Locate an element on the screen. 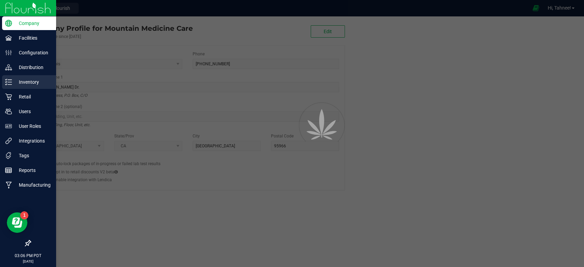  inline-svg: Reports is located at coordinates (9, 171).